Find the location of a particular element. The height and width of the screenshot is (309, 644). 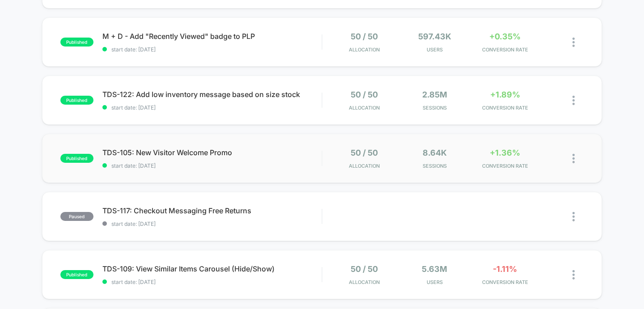

span: TDS-117: Checkout Messaging Free Returns is located at coordinates (212, 211).